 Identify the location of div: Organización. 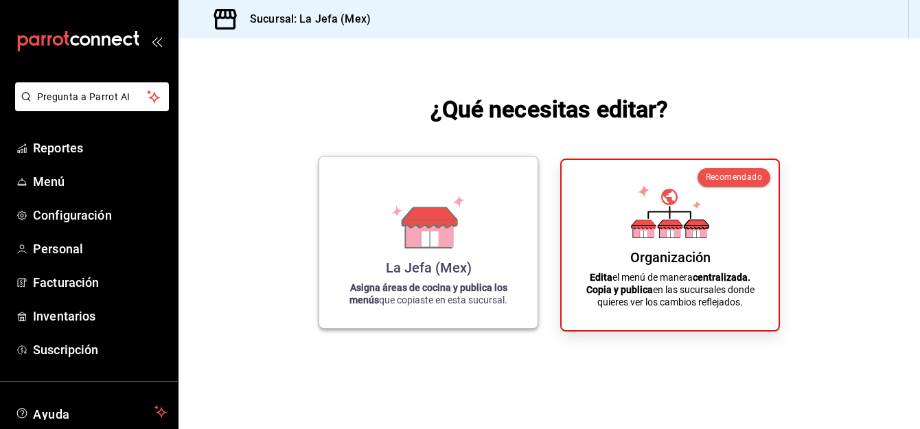
(670, 257).